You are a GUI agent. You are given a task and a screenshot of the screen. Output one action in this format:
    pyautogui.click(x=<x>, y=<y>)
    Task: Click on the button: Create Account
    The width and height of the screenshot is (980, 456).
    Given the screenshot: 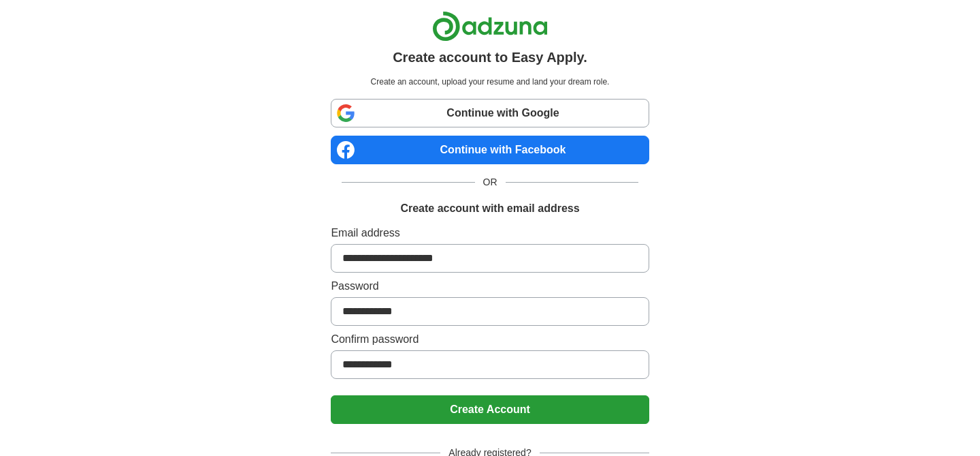 What is the action you would take?
    pyautogui.click(x=489, y=409)
    